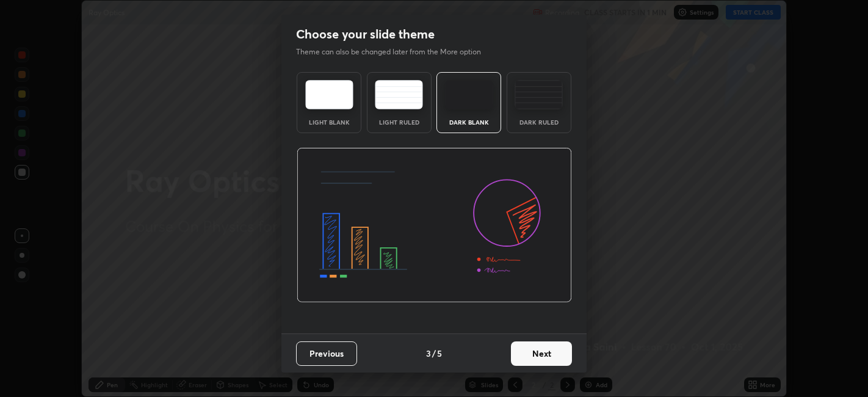  I want to click on img: darkRuledTheme.de295e13.svg, so click(539, 95).